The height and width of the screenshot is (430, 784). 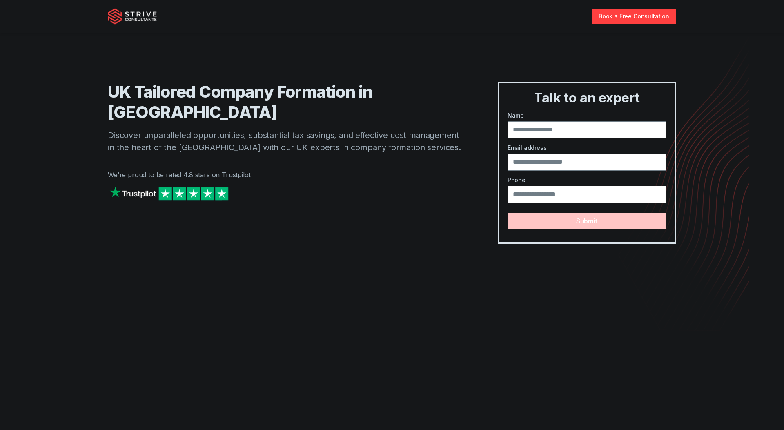 What do you see at coordinates (286, 141) in the screenshot?
I see `p: Discover unparalleled opportunities, substantial tax savings, and effective cost management in th...` at bounding box center [286, 141].